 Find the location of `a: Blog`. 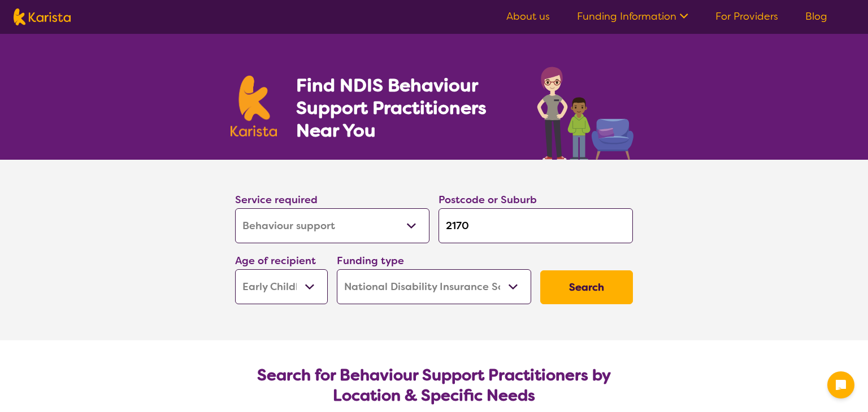

a: Blog is located at coordinates (816, 16).